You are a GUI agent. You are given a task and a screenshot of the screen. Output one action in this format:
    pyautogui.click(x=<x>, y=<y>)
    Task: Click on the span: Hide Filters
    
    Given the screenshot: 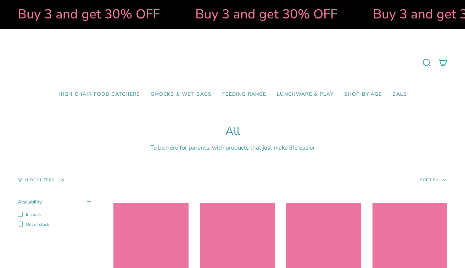 What is the action you would take?
    pyautogui.click(x=40, y=180)
    